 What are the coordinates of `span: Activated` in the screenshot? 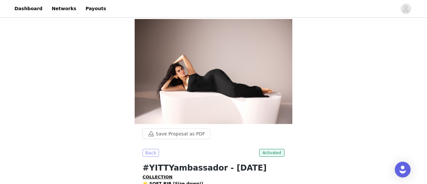 It's located at (271, 153).